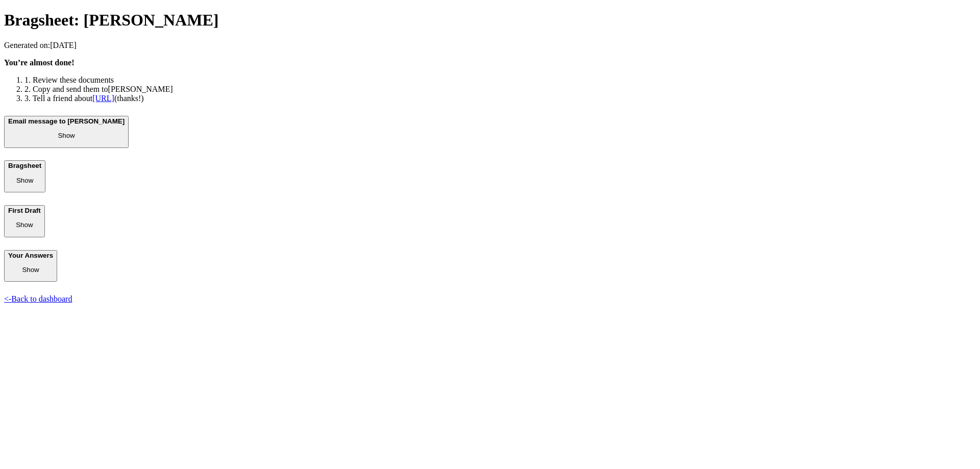 Image resolution: width=980 pixels, height=469 pixels. What do you see at coordinates (25, 165) in the screenshot?
I see `b: Bragsheet` at bounding box center [25, 165].